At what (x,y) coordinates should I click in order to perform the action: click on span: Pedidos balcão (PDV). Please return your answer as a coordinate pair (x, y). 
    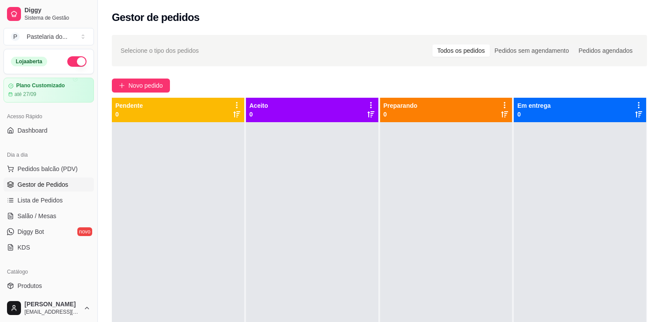
    Looking at the image, I should click on (48, 169).